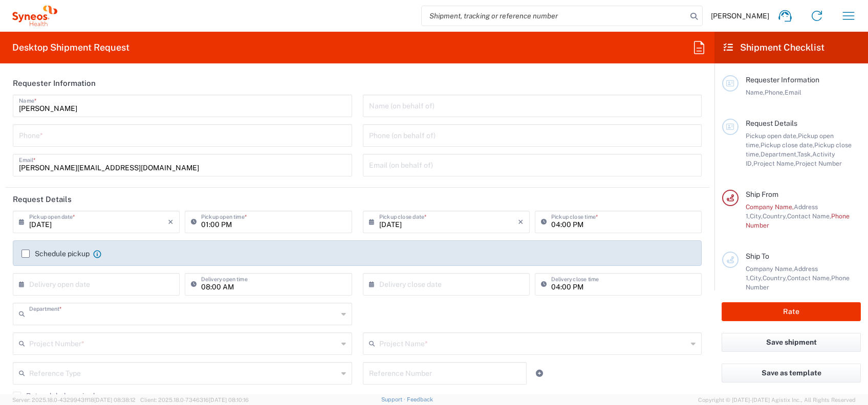 The height and width of the screenshot is (405, 868). Describe the element at coordinates (54, 83) in the screenshot. I see `h2: Requester Information` at that location.